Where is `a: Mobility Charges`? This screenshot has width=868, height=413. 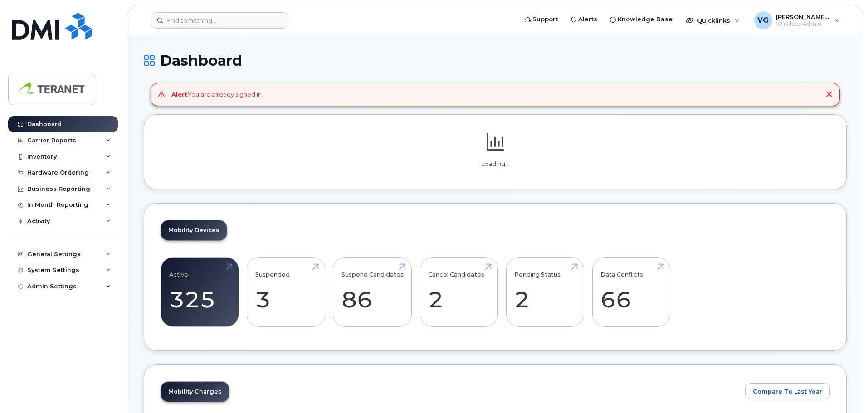
a: Mobility Charges is located at coordinates (195, 392).